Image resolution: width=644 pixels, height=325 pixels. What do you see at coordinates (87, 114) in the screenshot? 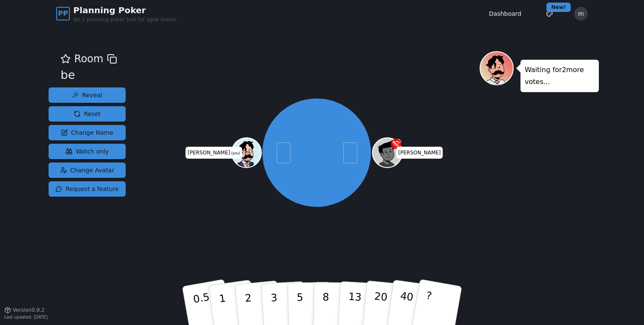
I see `button: Reset` at bounding box center [87, 114].